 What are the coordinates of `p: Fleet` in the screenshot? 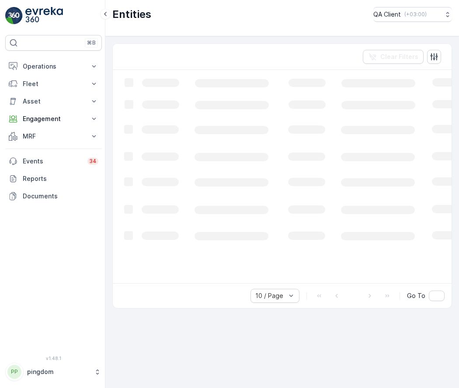 It's located at (53, 84).